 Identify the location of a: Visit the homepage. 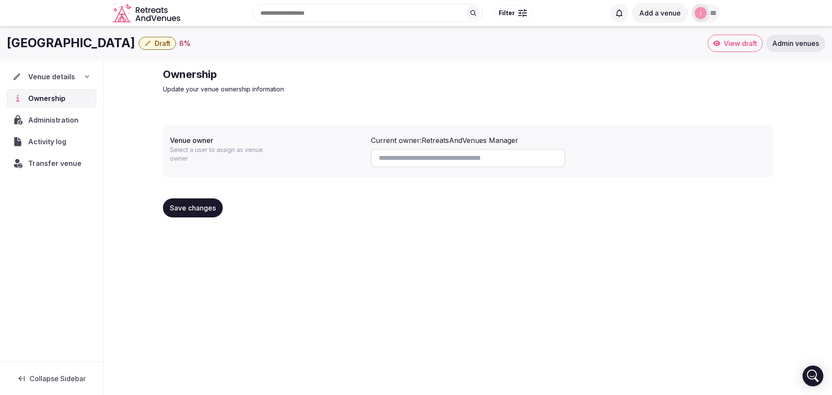
(147, 13).